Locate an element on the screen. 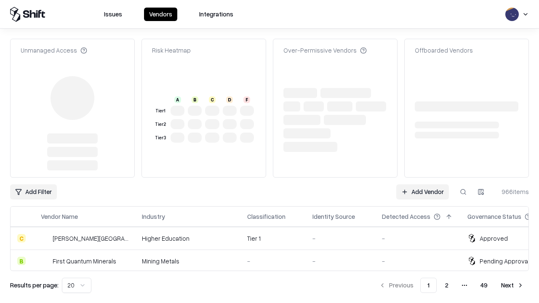 The image size is (539, 303). nav: pagination is located at coordinates (451, 285).